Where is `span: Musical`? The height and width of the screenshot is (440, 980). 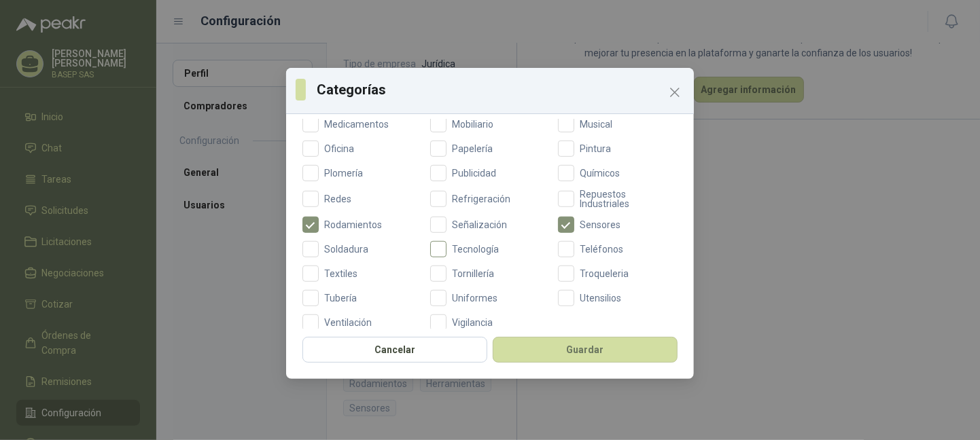
span: Musical is located at coordinates (596, 124).